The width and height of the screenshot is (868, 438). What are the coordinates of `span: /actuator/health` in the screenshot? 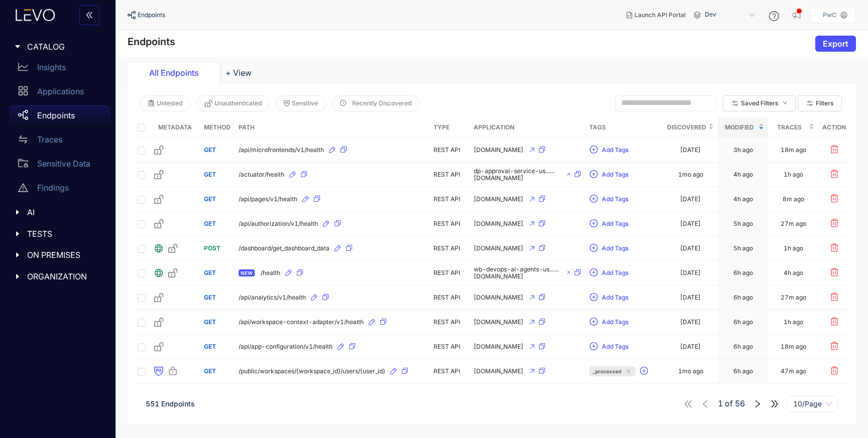 It's located at (262, 174).